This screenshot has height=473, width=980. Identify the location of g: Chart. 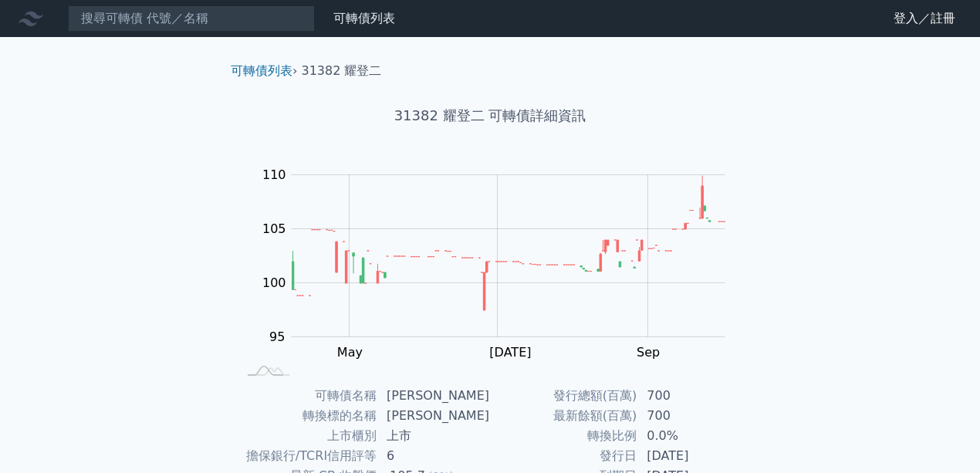
(502, 263).